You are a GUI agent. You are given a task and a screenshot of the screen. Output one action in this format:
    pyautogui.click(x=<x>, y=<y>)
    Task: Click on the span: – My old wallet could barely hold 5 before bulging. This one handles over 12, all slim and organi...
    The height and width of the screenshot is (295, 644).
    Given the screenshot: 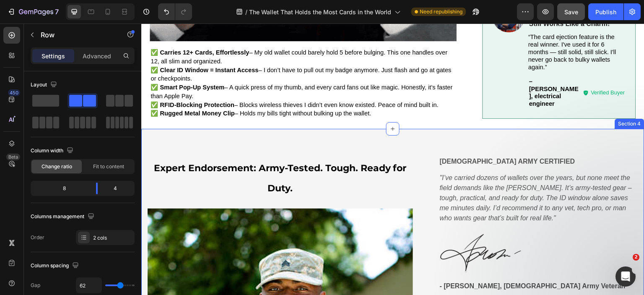 What is the action you would take?
    pyautogui.click(x=157, y=33)
    